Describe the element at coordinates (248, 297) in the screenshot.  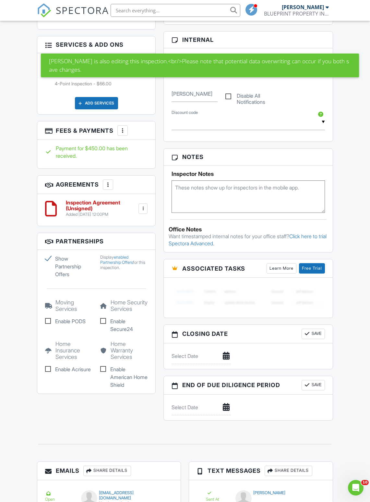
I see `img: blurred-tasks-251b60f19c3f713f9215ee2a18cbf2105fc2d72fcd585247cf5e9ec0c957c1dd.png` at that location.